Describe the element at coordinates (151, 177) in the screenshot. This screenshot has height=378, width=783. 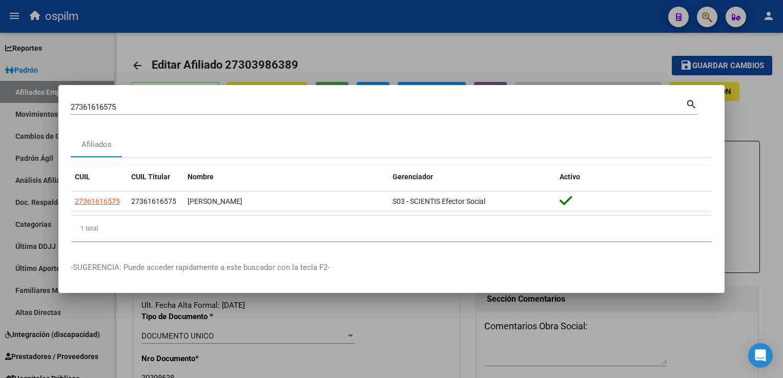
I see `span: CUIL Titular` at that location.